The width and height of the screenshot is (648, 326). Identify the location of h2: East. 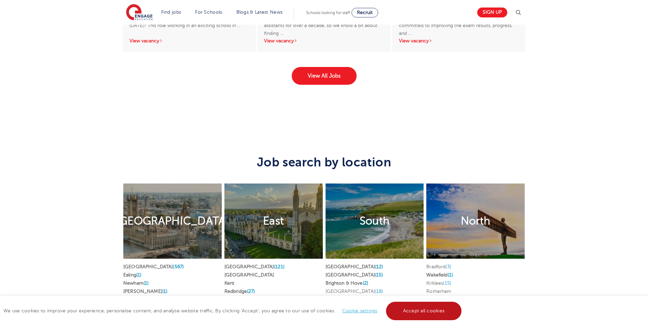
(273, 221).